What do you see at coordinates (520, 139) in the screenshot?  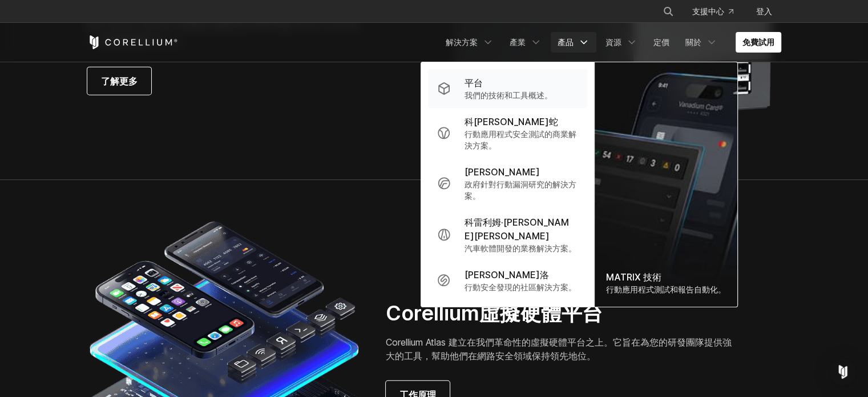 I see `font: 行動應用程式安全測試的商業解決方案。` at bounding box center [520, 139].